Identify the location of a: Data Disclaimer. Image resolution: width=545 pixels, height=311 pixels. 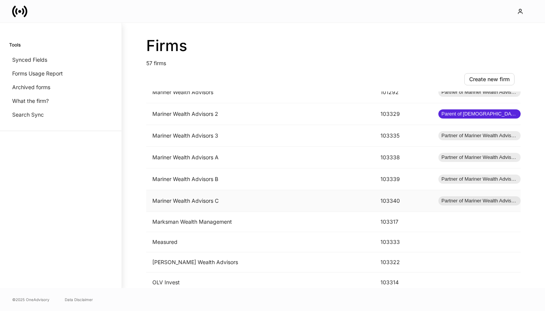
(79, 299).